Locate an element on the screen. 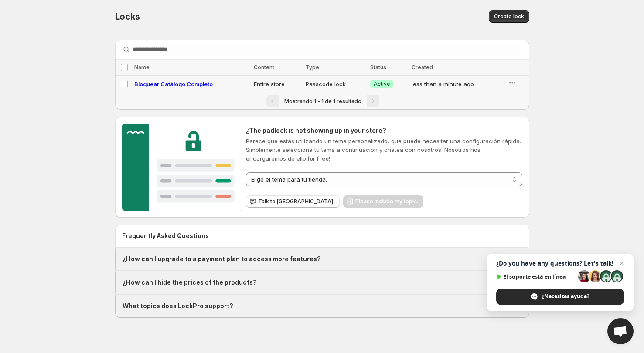 This screenshot has width=644, height=353. h1: ¿How can I hide the prices of the products? is located at coordinates (190, 283).